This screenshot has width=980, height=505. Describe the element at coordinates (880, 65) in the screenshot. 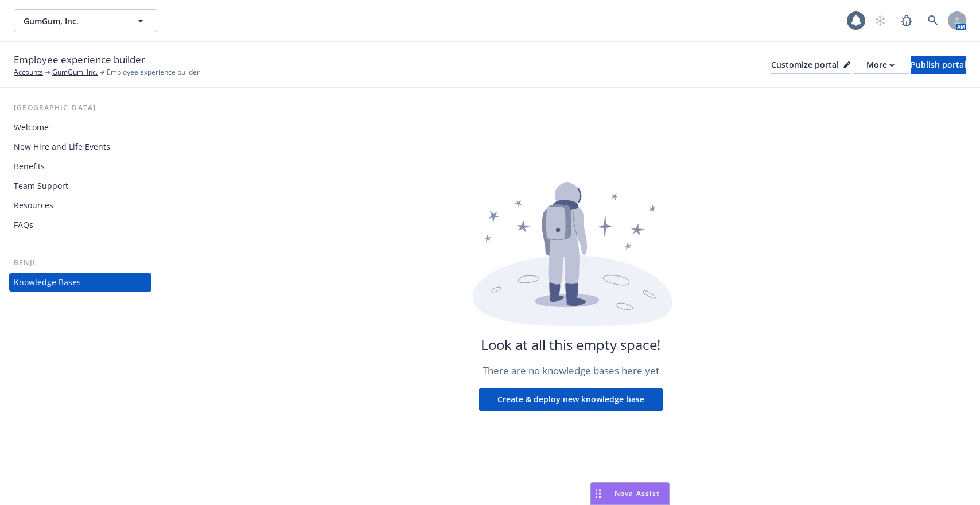

I see `button: More` at that location.